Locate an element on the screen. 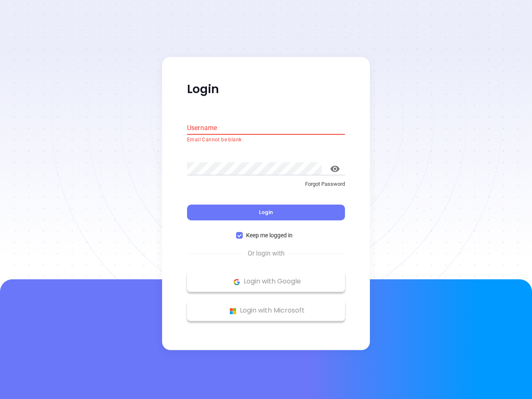 The height and width of the screenshot is (399, 532). button: Google Logo Login with Google is located at coordinates (266, 282).